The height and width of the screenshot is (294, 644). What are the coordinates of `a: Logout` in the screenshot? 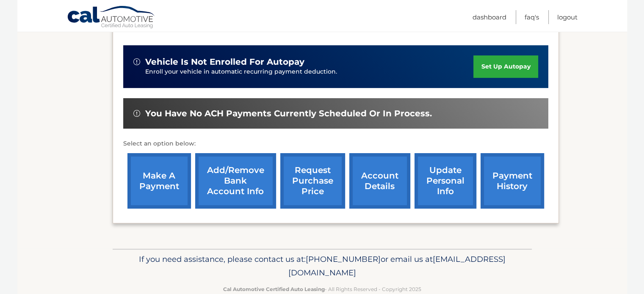 It's located at (568, 17).